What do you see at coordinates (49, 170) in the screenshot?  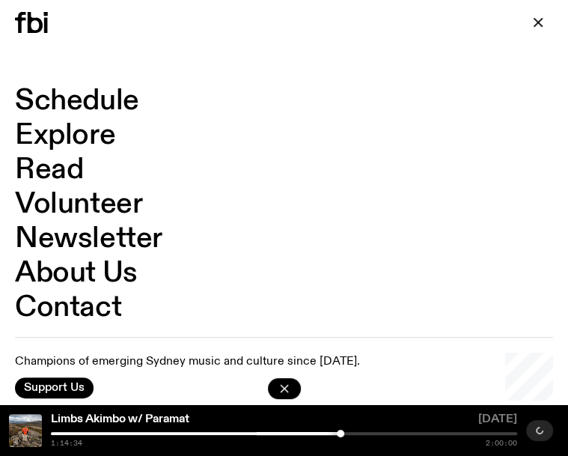 I see `a: Read` at bounding box center [49, 170].